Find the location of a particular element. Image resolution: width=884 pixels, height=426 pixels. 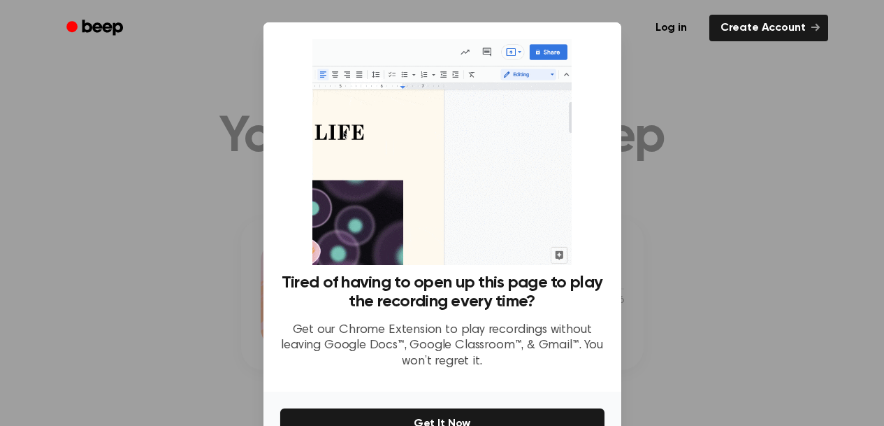

a: Log in is located at coordinates (671, 28).